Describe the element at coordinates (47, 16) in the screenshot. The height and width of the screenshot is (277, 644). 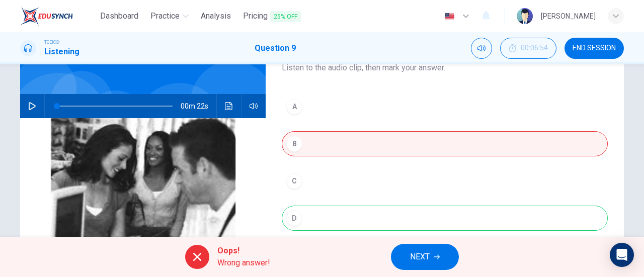
I see `img: EduSynch logo` at that location.